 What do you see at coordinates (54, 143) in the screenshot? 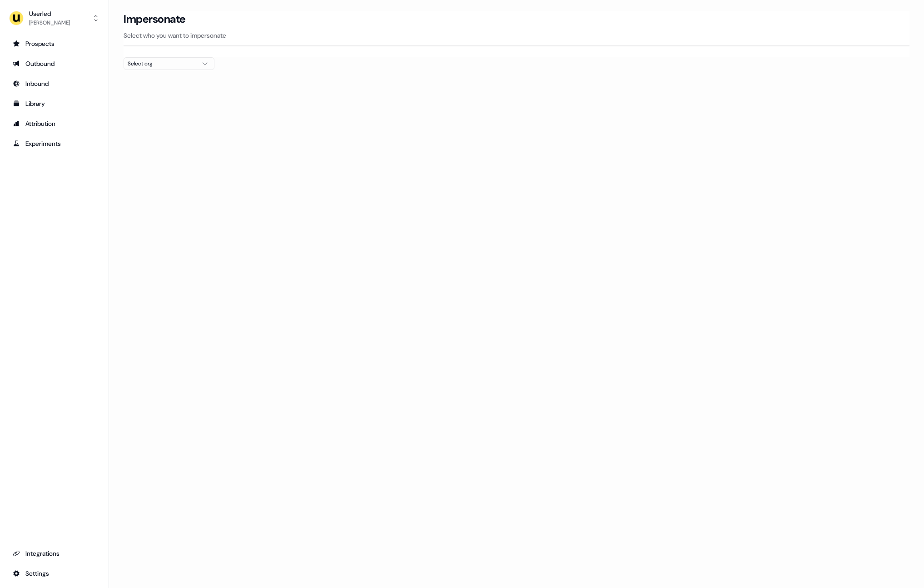
I see `a: Go to experiments` at bounding box center [54, 143].